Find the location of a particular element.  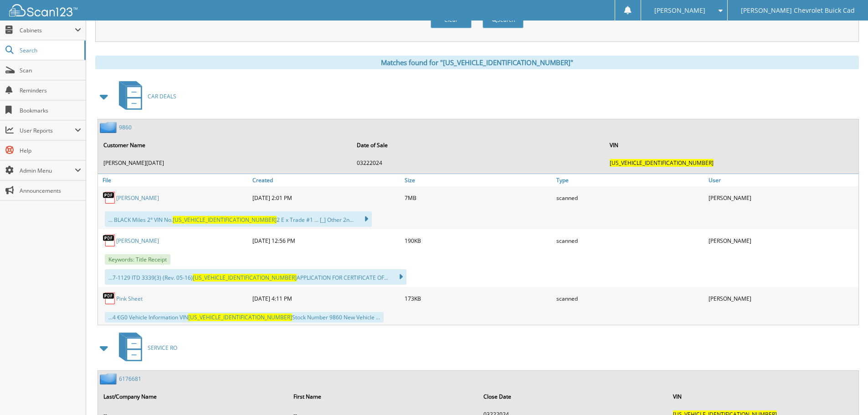

span: CAR DEALS is located at coordinates (162, 96).